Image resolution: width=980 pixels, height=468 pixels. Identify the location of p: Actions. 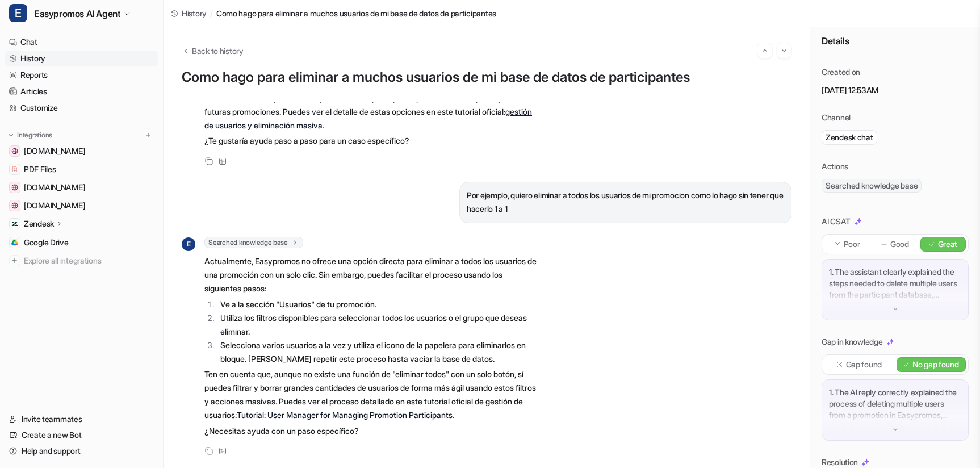
(835, 167).